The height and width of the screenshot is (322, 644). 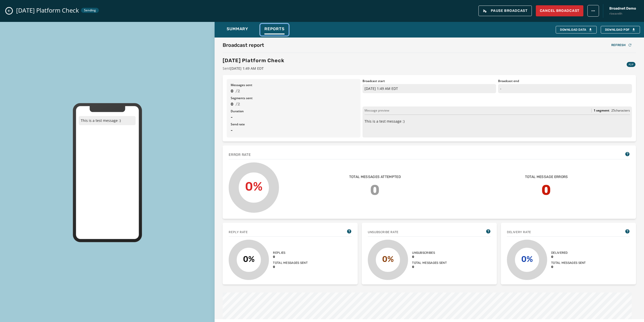 What do you see at coordinates (383, 232) in the screenshot?
I see `span: Unsubscribe Rate` at bounding box center [383, 232].